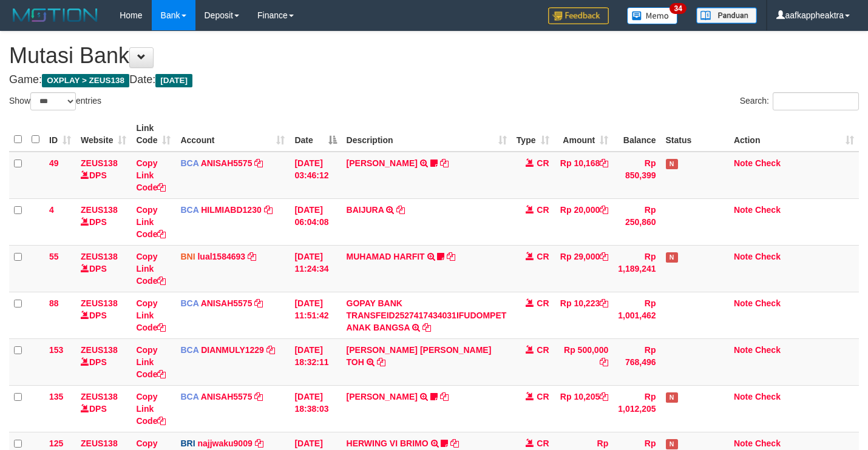  I want to click on label: Show entries, so click(55, 101).